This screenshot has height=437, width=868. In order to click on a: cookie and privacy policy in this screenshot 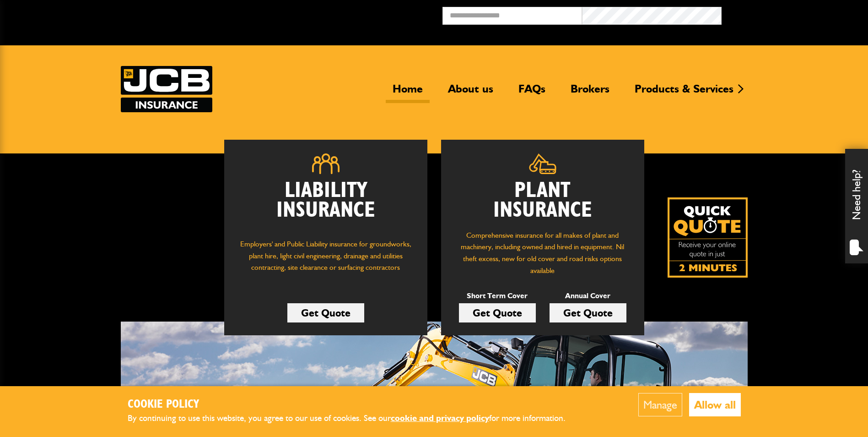, I will do `click(440, 418)`.